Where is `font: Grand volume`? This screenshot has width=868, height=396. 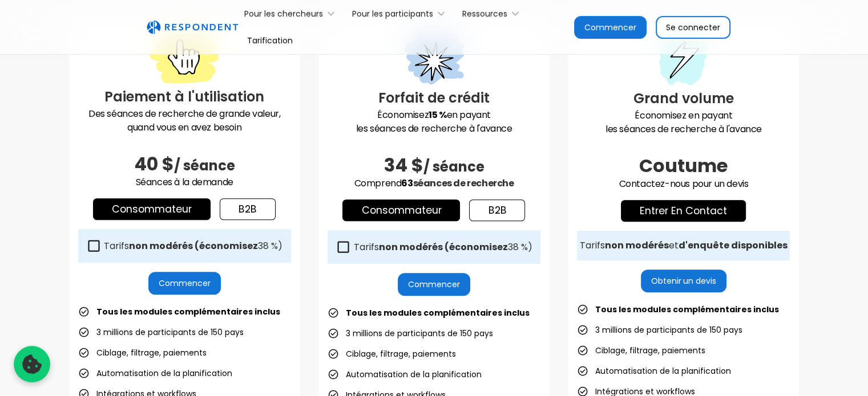
font: Grand volume is located at coordinates (683, 98).